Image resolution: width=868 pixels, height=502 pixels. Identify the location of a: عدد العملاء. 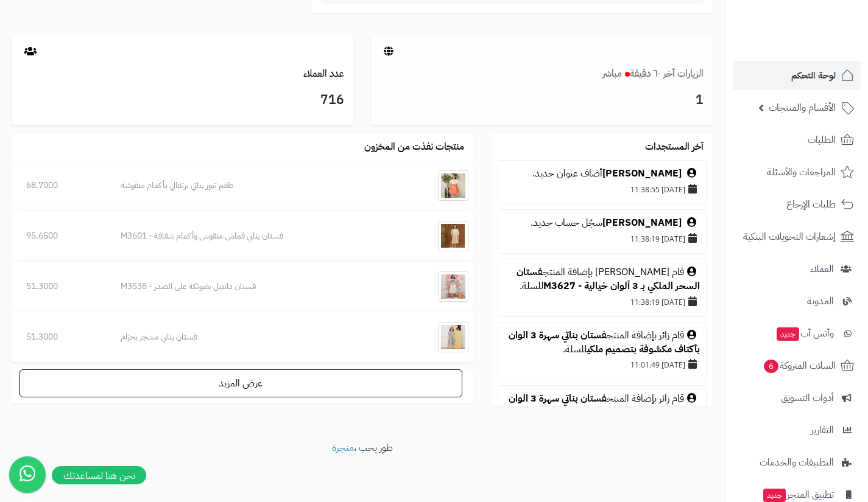
(323, 74).